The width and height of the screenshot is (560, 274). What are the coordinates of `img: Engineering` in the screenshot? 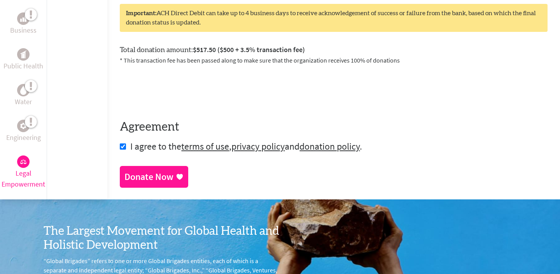 It's located at (23, 126).